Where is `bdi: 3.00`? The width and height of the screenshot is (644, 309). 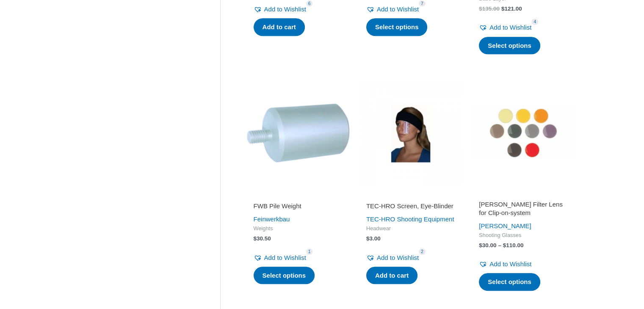 bdi: 3.00 is located at coordinates (373, 238).